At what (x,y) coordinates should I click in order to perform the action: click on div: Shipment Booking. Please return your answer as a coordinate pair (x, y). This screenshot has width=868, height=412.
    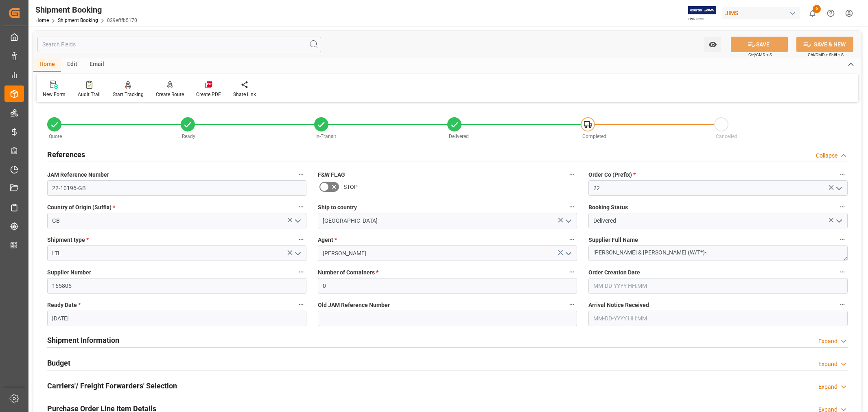
    Looking at the image, I should click on (86, 10).